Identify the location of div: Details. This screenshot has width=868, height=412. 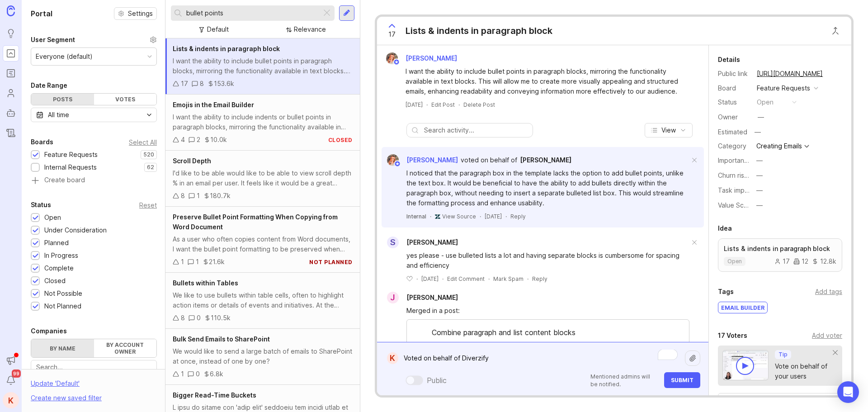
(729, 60).